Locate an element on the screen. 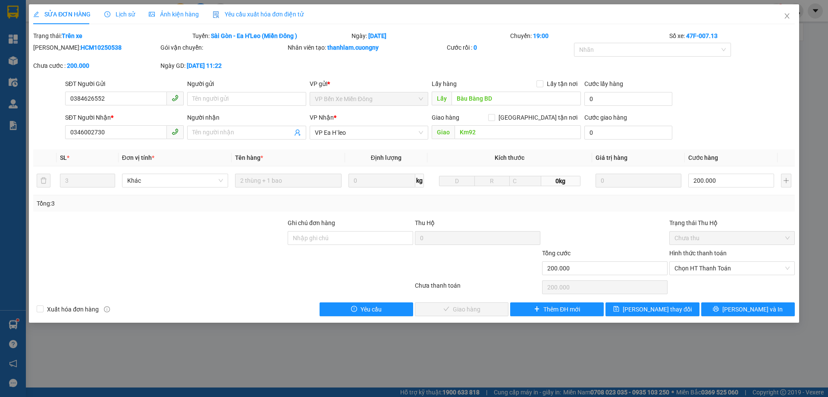 This screenshot has height=397, width=828. span: Ảnh kiện hàng is located at coordinates (174, 14).